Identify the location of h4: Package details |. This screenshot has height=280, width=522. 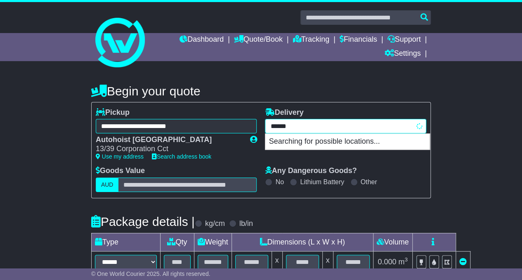
(143, 221).